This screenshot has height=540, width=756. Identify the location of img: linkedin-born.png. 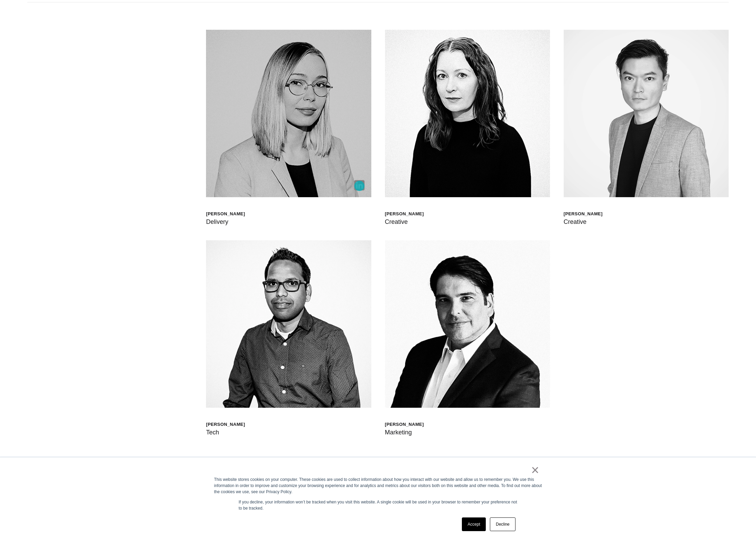
(359, 185).